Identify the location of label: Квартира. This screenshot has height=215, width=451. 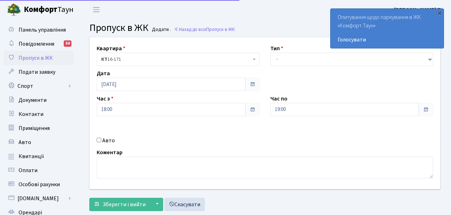
(111, 48).